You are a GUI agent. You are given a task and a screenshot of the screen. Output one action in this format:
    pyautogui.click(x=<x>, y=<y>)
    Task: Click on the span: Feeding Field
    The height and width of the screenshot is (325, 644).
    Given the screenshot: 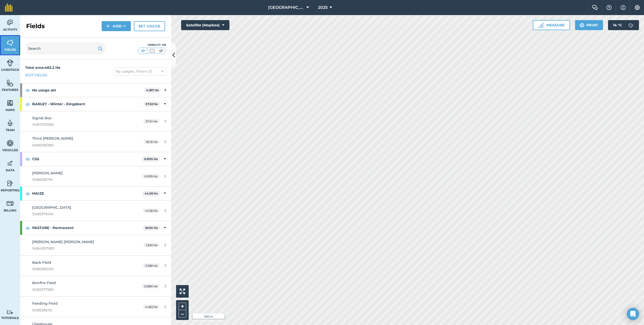 What is the action you would take?
    pyautogui.click(x=45, y=303)
    